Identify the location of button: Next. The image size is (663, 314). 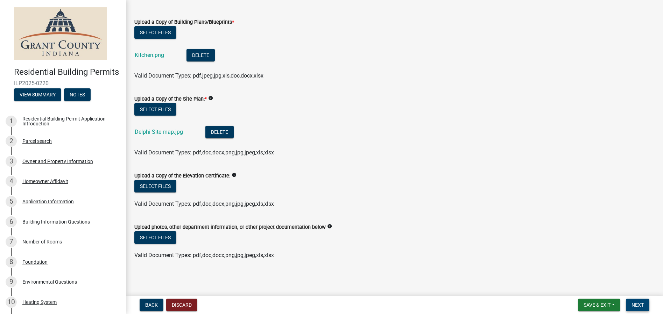
(637, 305).